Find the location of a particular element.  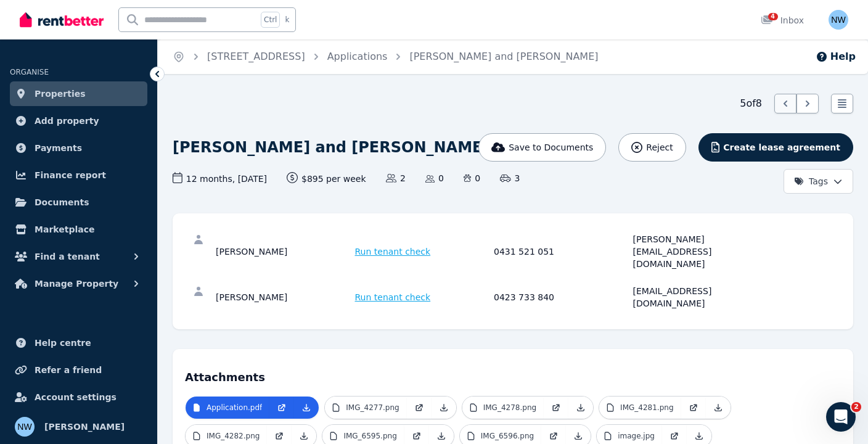

span: 5 of 8 is located at coordinates (751, 104).